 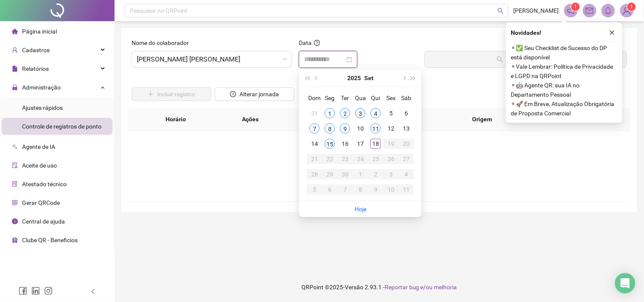 What do you see at coordinates (391, 175) in the screenshot?
I see `td: 2025-10-03` at bounding box center [391, 175].